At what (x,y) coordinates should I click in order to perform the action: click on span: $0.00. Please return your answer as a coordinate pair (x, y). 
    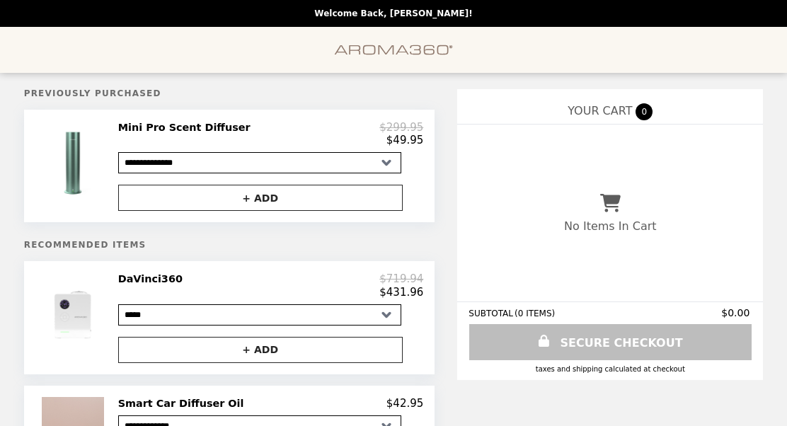
    Looking at the image, I should click on (736, 313).